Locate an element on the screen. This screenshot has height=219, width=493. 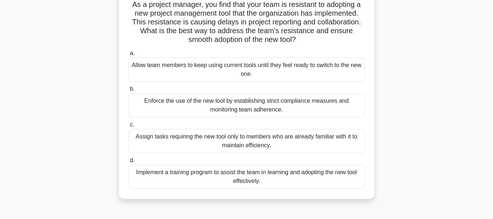
span: d. is located at coordinates (132, 160).